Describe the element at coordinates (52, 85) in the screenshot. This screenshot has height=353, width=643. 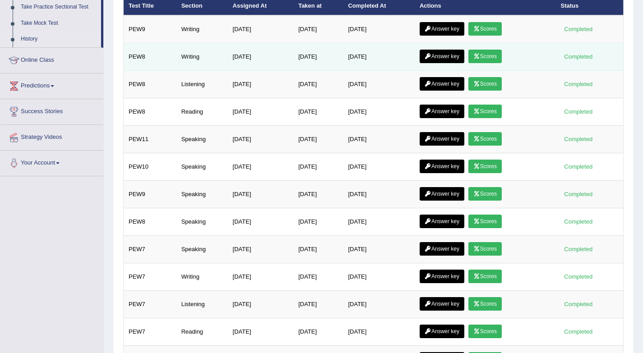
I see `a: Predictions` at that location.